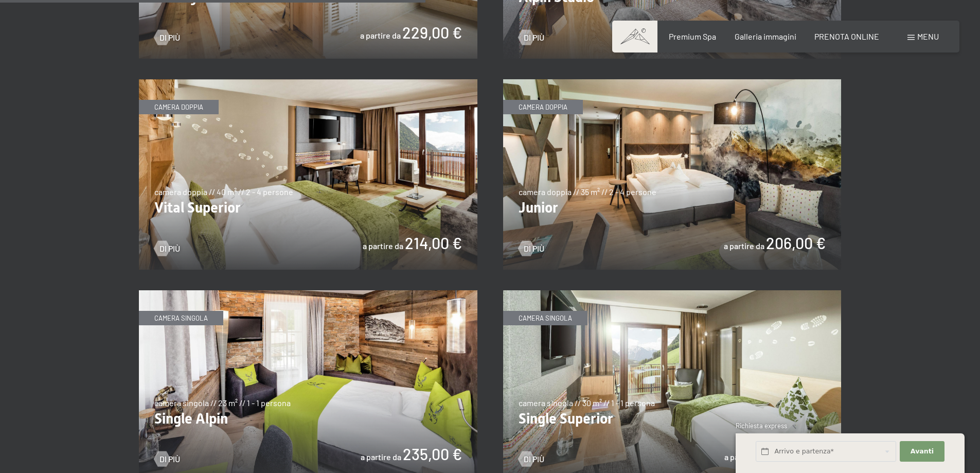 Image resolution: width=980 pixels, height=473 pixels. What do you see at coordinates (308, 175) in the screenshot?
I see `img: Vital Superior` at bounding box center [308, 175].